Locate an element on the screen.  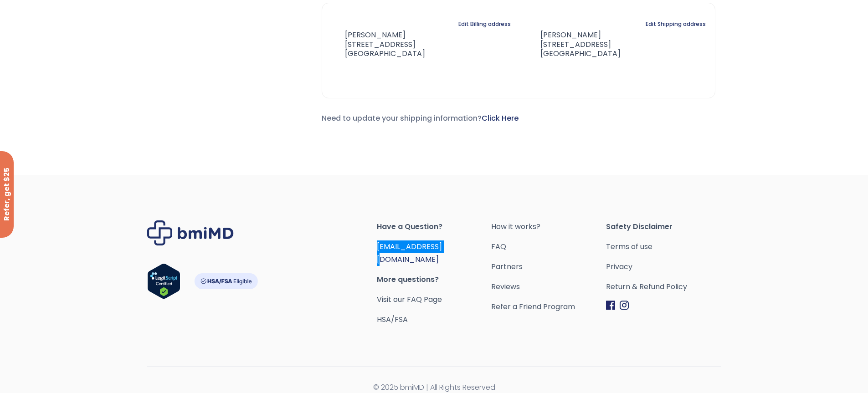
a: Verify LegitScript Approval for www.bmimd.com is located at coordinates (163, 283).